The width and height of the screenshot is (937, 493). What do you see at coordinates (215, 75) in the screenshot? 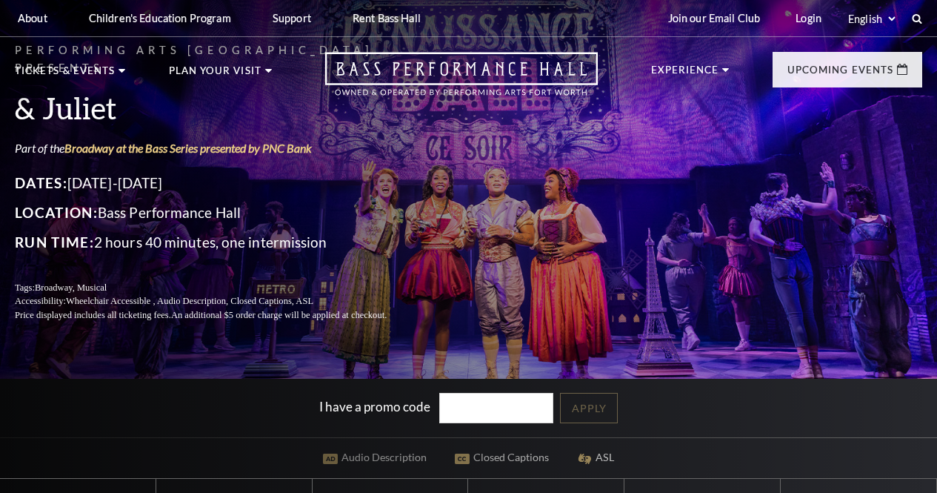
I see `p: Plan Your Visit` at bounding box center [215, 75].